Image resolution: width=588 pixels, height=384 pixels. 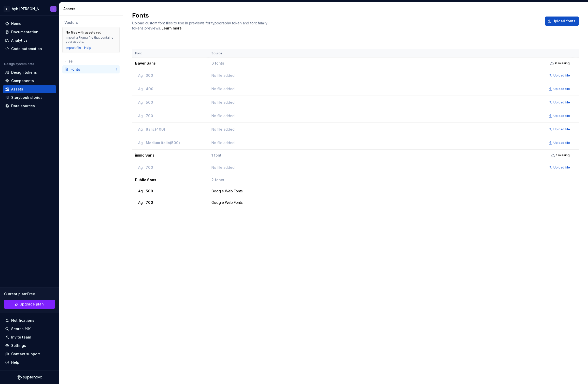 I want to click on div: Import a Figma file that contains your assets., so click(x=91, y=40).